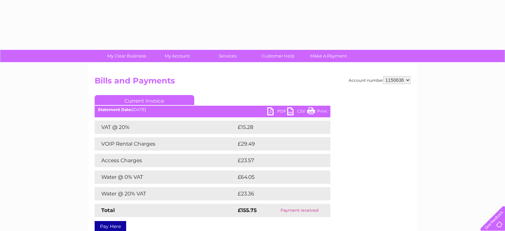 The width and height of the screenshot is (505, 231). I want to click on td: £29.49, so click(276, 144).